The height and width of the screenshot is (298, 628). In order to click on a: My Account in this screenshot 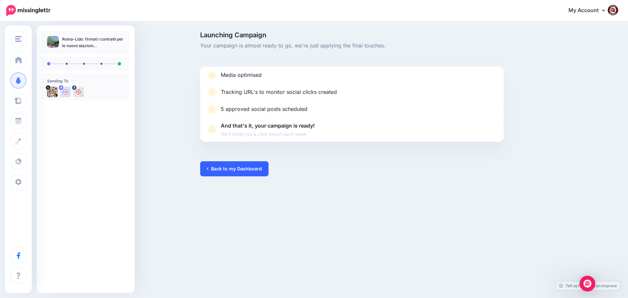, I will do `click(590, 10)`.